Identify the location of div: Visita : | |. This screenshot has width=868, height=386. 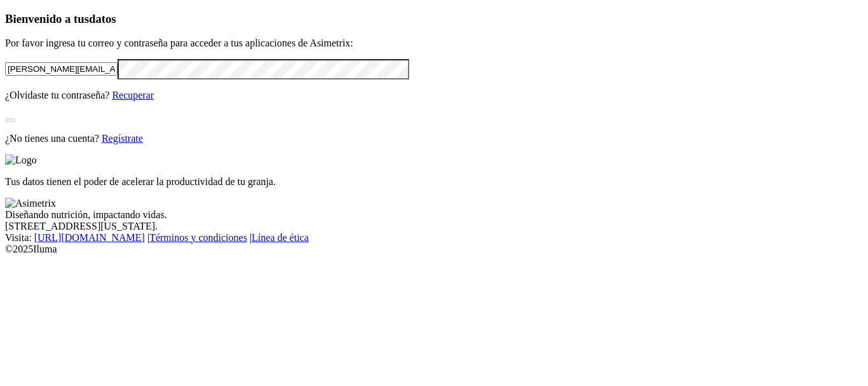
(434, 238).